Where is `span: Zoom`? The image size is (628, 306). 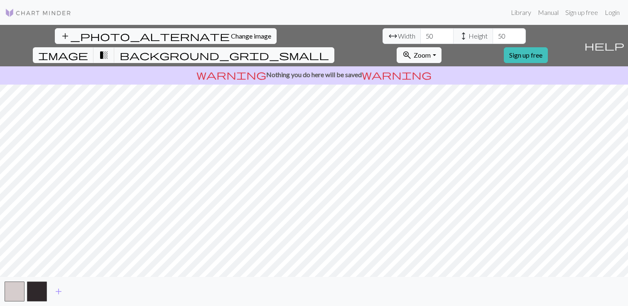
span: Zoom is located at coordinates (422, 55).